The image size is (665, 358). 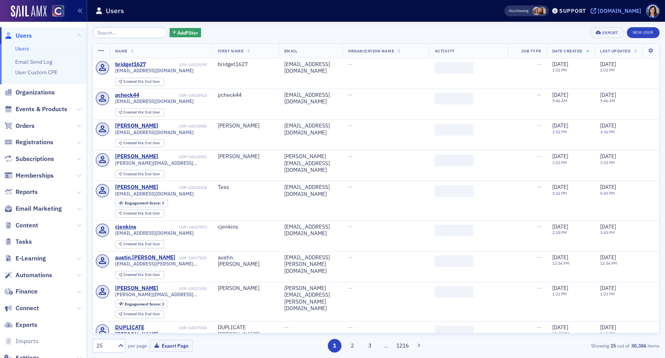 What do you see at coordinates (26, 325) in the screenshot?
I see `span: Exports` at bounding box center [26, 325].